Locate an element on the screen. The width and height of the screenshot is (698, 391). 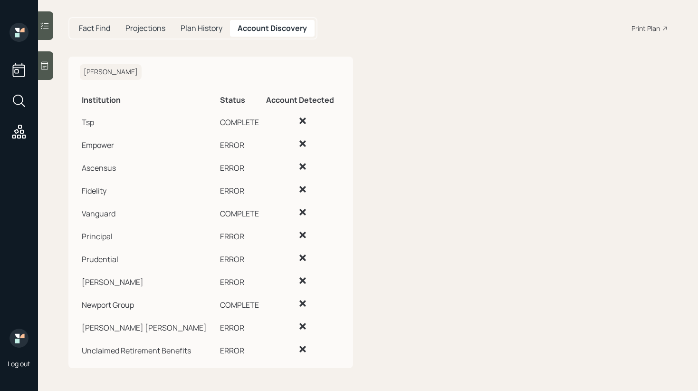
th: Account Detected is located at coordinates (303, 98).